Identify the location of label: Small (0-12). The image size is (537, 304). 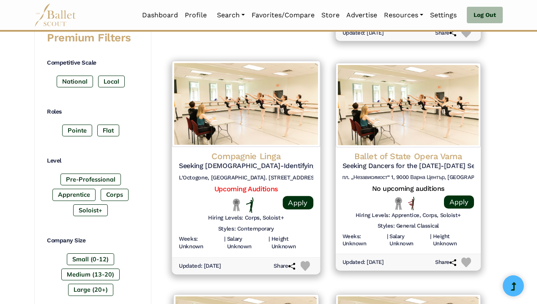
(90, 260).